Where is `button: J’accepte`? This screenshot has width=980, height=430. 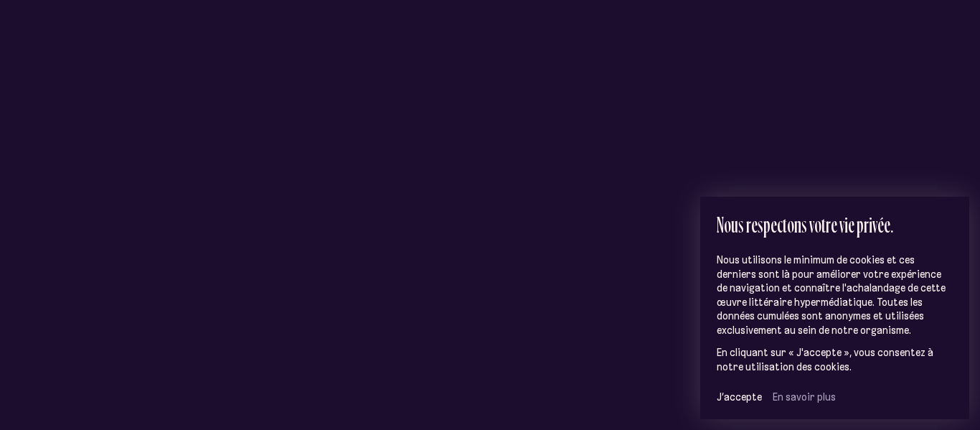
button: J’accepte is located at coordinates (738, 397).